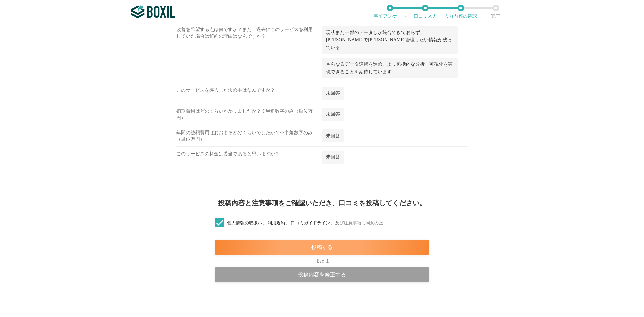 Image resolution: width=644 pixels, height=317 pixels. Describe the element at coordinates (495, 12) in the screenshot. I see `li: 完了` at that location.